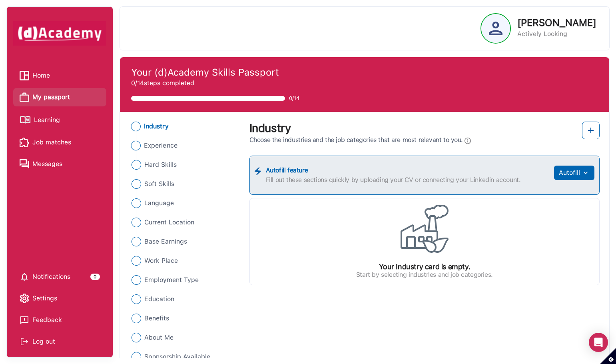 Image resolution: width=616 pixels, height=364 pixels. I want to click on img: dAcademy, so click(60, 33).